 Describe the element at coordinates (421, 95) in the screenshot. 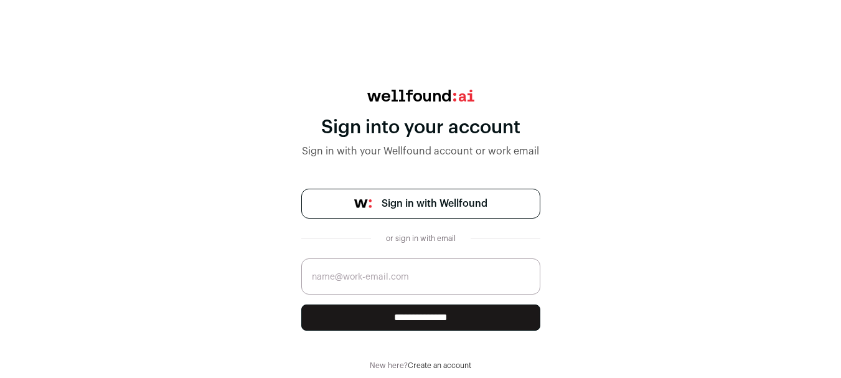

I see `img: wellfound:ai` at that location.